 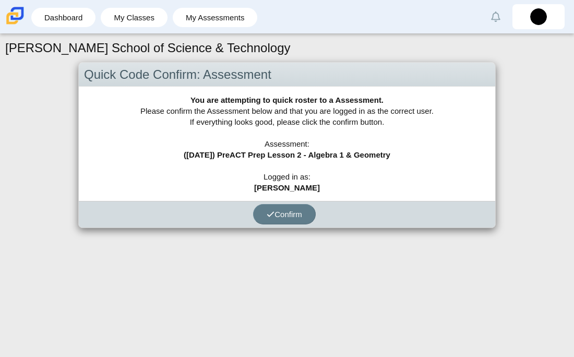 I want to click on a: Carmen School of Science & Technology, so click(x=15, y=23).